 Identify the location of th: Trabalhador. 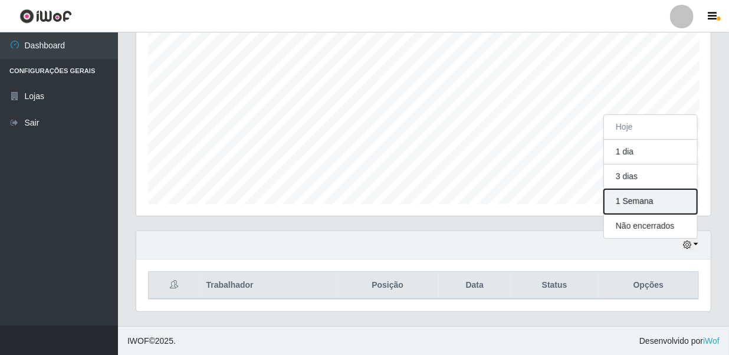
(268, 286).